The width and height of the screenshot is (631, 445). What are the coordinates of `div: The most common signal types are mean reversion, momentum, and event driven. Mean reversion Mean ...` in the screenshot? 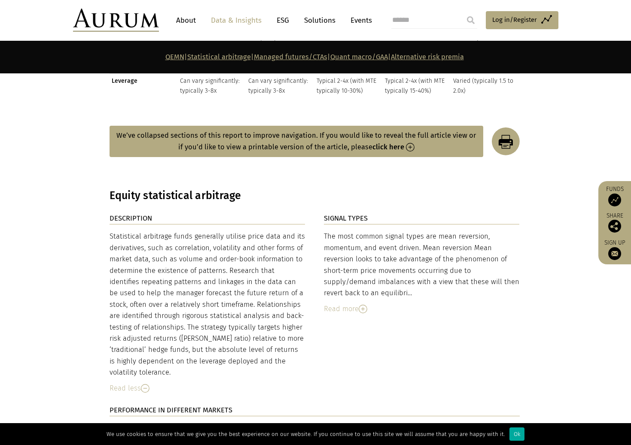 It's located at (422, 265).